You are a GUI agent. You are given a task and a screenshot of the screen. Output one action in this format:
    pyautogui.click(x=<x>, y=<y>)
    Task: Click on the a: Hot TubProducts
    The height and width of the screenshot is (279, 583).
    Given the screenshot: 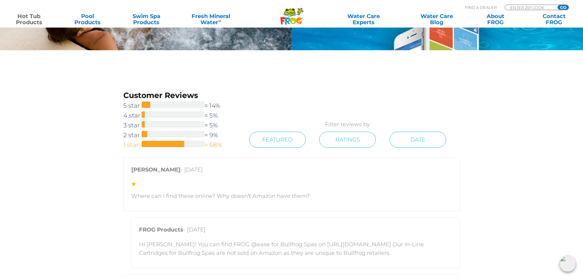 What is the action you would take?
    pyautogui.click(x=29, y=19)
    